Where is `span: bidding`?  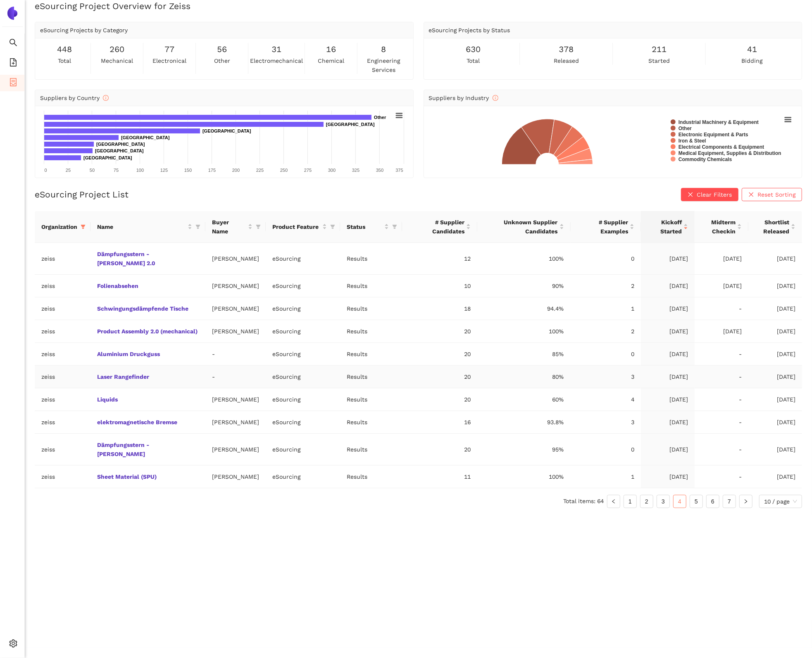 span: bidding is located at coordinates (752, 61).